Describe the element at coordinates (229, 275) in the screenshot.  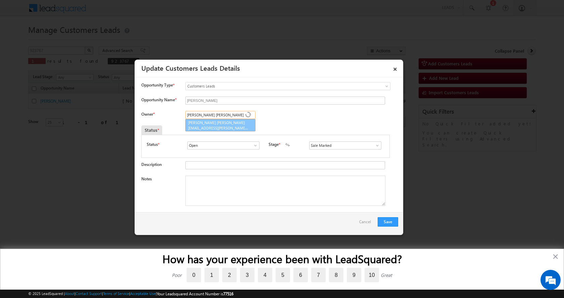
I see `label: 2` at that location.